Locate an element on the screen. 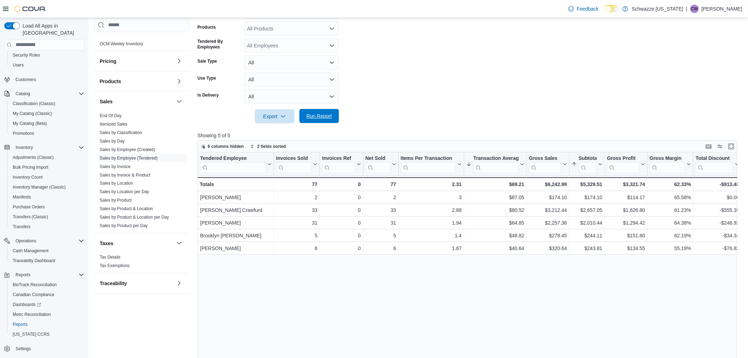 This screenshot has height=358, width=748. div: 2.88 is located at coordinates (431, 210).